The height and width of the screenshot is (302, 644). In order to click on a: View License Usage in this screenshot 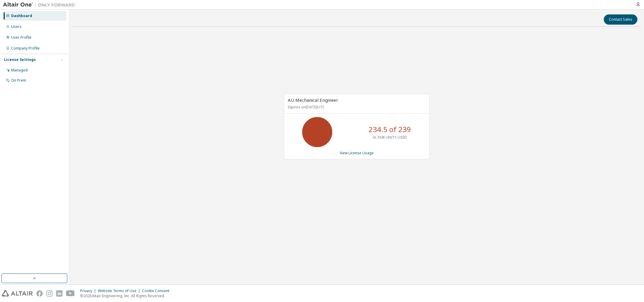, I will do `click(356, 153)`.